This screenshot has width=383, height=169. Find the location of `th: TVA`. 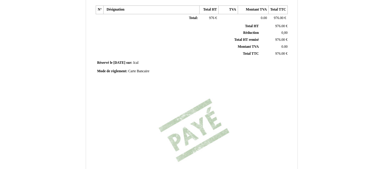

th: TVA is located at coordinates (228, 10).